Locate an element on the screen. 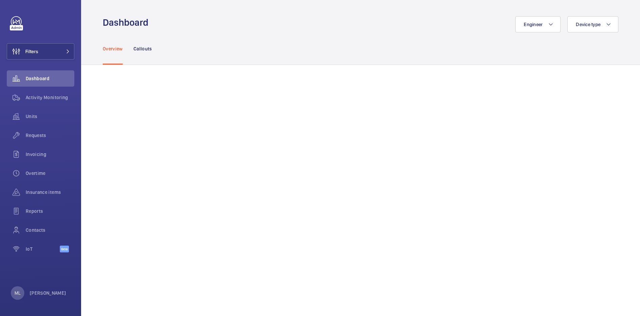 Image resolution: width=640 pixels, height=316 pixels. span: Units is located at coordinates (50, 116).